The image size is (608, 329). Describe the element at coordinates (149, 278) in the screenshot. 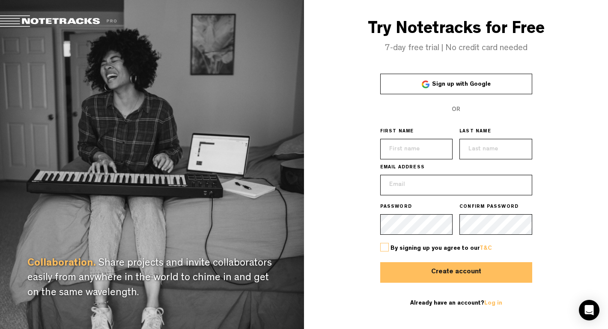

I see `span: Share projects and invite collaborators easily from anywhere in the world to chime in and get on ...` at that location.